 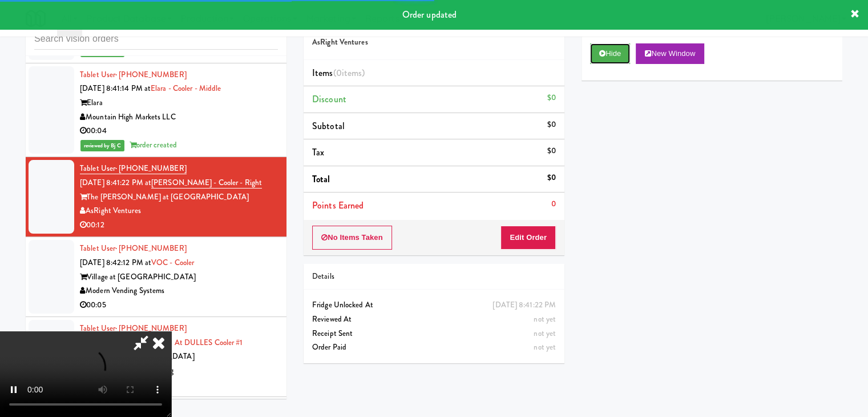 What do you see at coordinates (179, 225) in the screenshot?
I see `div: 00:12` at bounding box center [179, 225].